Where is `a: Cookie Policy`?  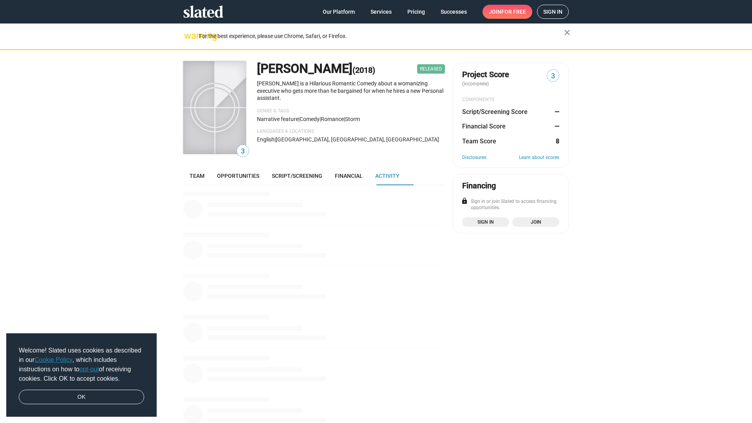
a: Cookie Policy is located at coordinates (53, 360).